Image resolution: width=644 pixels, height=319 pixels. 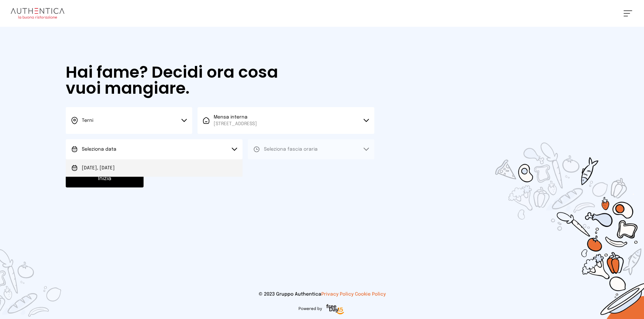 I want to click on button: Inizia, so click(x=105, y=179).